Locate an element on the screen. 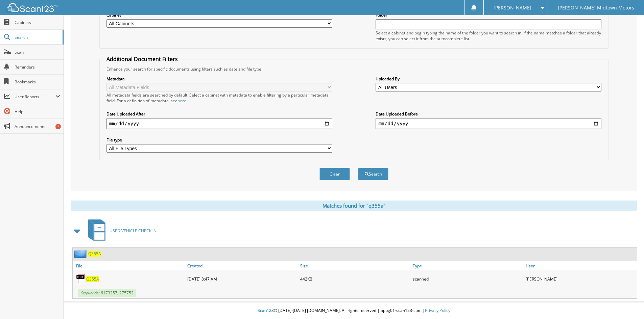 This screenshot has height=319, width=644. label: Metadata is located at coordinates (219, 79).